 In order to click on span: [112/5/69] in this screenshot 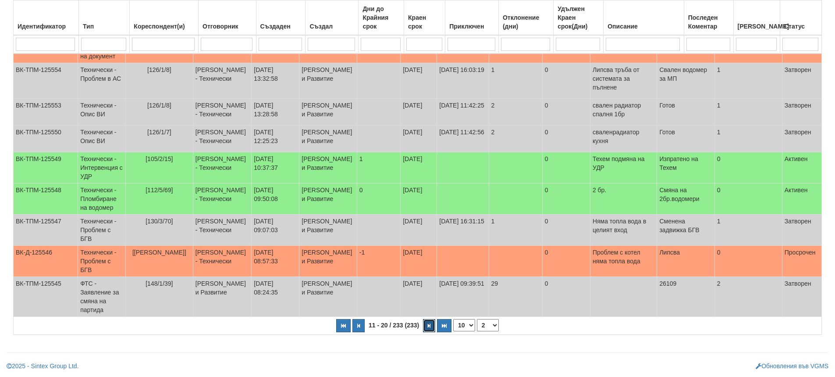, I will do `click(159, 190)`.